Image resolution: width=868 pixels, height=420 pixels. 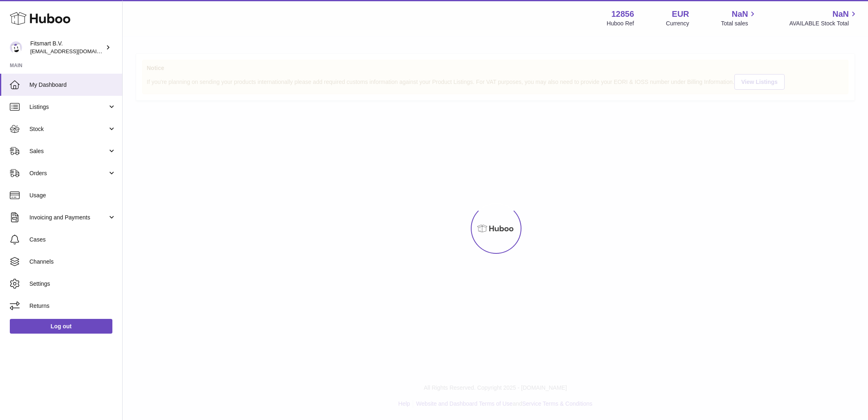 What do you see at coordinates (678, 23) in the screenshot?
I see `div: Currency` at bounding box center [678, 23].